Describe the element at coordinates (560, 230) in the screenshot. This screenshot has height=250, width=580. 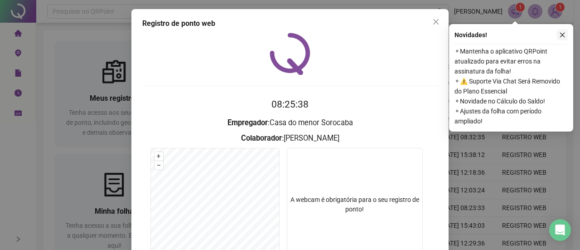
I see `div: Open Intercom Messenger` at that location.